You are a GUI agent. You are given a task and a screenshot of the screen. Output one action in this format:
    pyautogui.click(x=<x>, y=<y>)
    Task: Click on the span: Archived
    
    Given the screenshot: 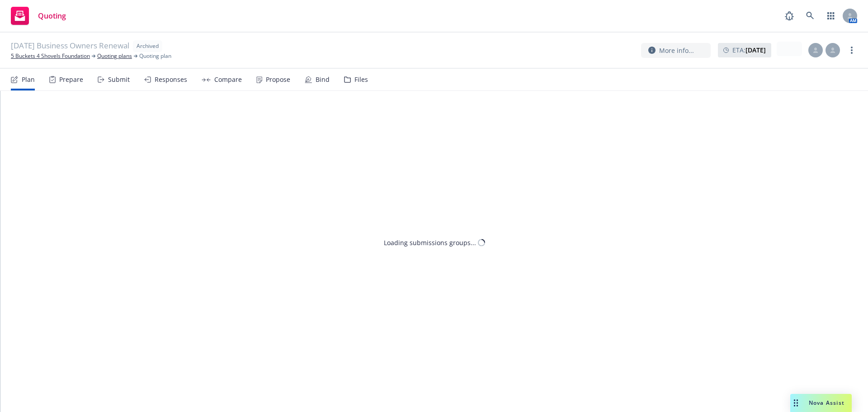 What is the action you would take?
    pyautogui.click(x=148, y=46)
    